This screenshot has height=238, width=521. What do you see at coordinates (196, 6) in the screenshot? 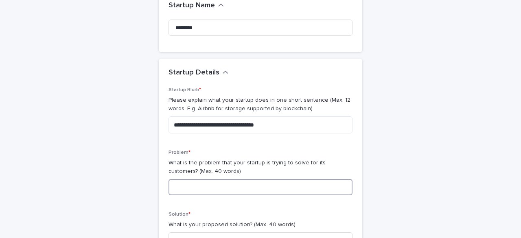
I see `button: Startup Name` at bounding box center [196, 6].